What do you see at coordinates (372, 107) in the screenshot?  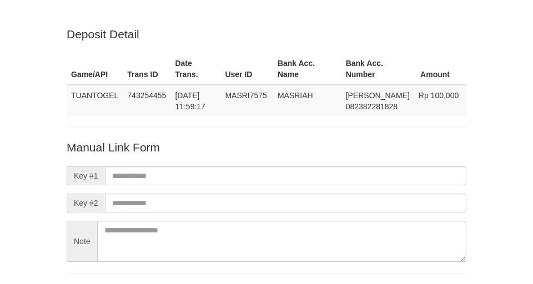 I see `span: Copy 082382281828 to clipboard` at bounding box center [372, 107].